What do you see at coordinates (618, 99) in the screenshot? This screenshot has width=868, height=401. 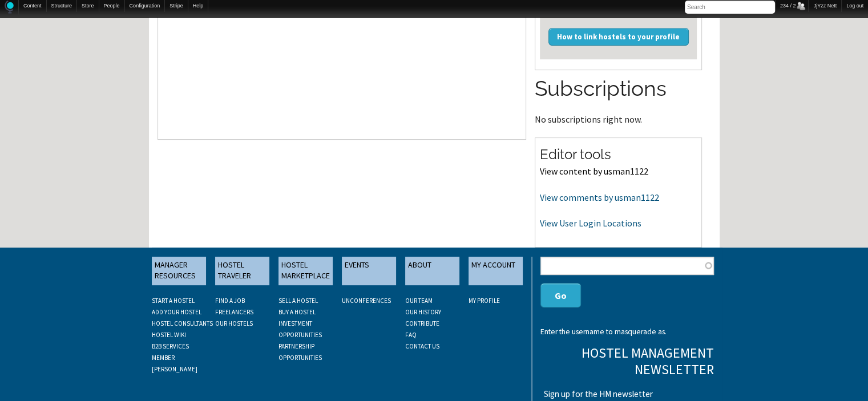 I see `section: No subscriptions right now.` at bounding box center [618, 99].